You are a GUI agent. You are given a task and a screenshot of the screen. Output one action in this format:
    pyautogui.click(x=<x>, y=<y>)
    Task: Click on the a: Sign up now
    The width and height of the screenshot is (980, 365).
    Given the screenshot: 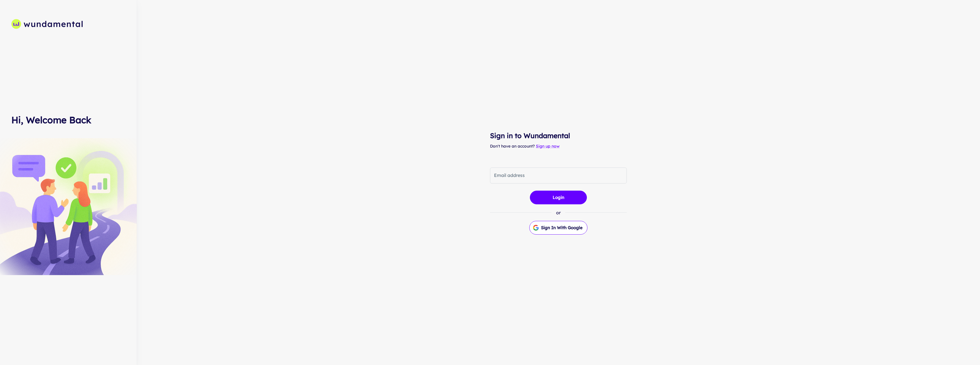 What is the action you would take?
    pyautogui.click(x=548, y=146)
    